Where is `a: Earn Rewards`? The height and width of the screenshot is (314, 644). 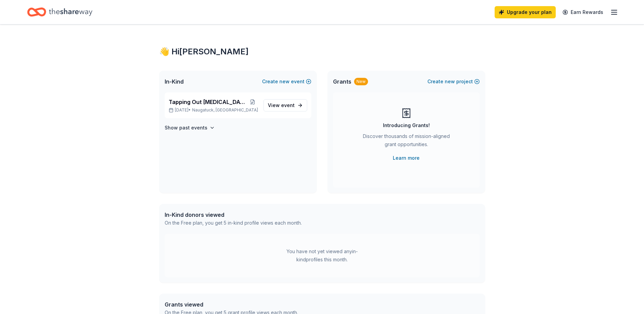
a: Earn Rewards is located at coordinates (583, 12).